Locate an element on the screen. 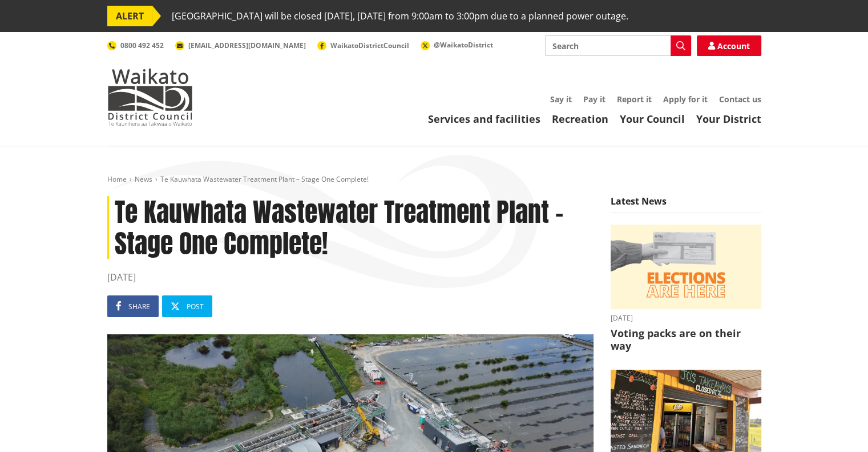 The image size is (868, 452). a: Services and facilities is located at coordinates (484, 119).